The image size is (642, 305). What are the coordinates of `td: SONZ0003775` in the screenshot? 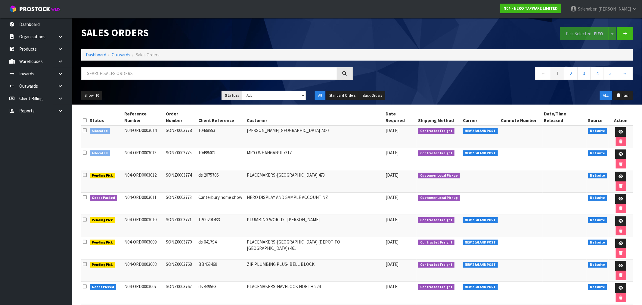 It's located at (181, 159).